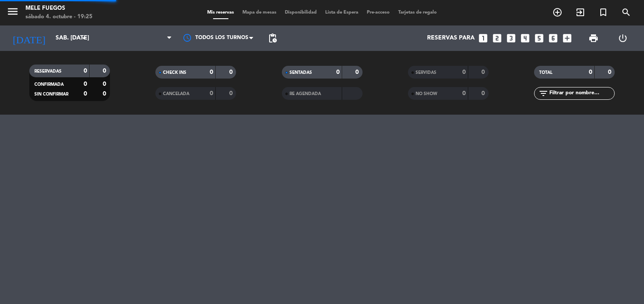  I want to click on i: filter_list, so click(543, 94).